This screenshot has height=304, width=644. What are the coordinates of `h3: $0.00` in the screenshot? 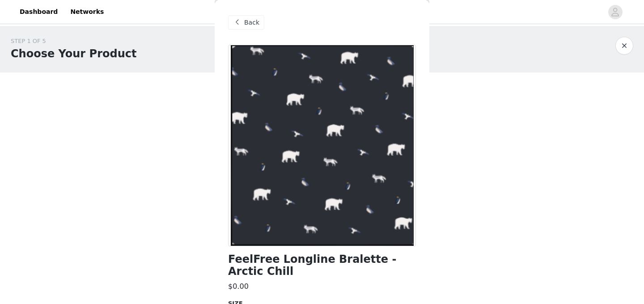 It's located at (238, 286).